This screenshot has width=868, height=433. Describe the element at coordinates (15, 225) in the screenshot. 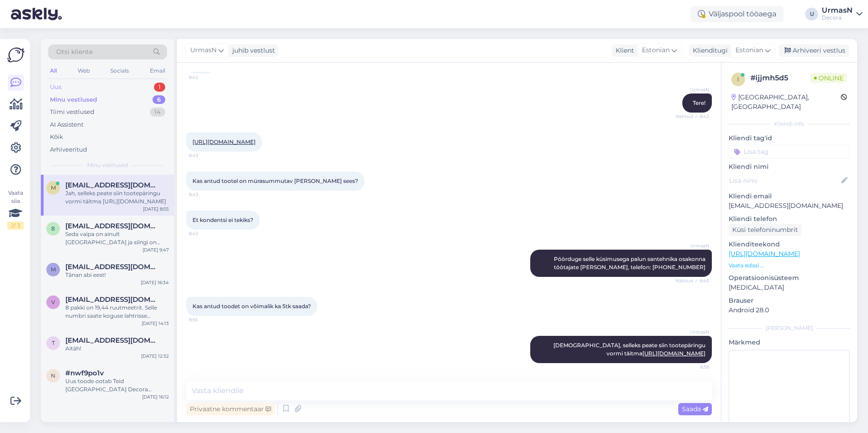

I see `div: 2 / 3` at that location.